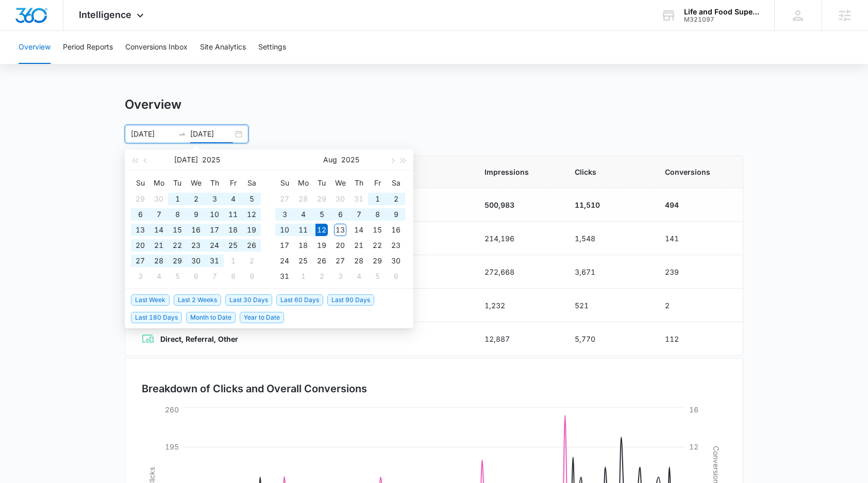  Describe the element at coordinates (694, 447) in the screenshot. I see `tspan: 12` at that location.